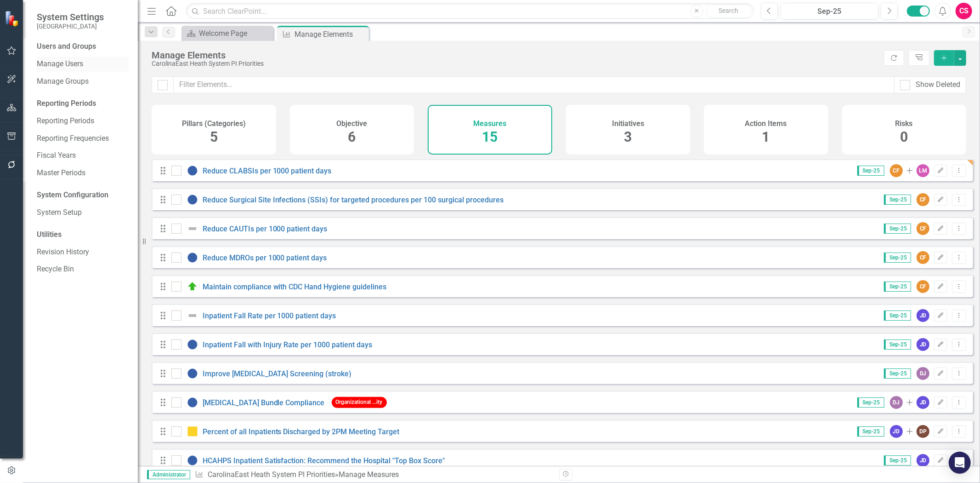 This screenshot has width=980, height=483. I want to click on a: Manage Groups, so click(83, 81).